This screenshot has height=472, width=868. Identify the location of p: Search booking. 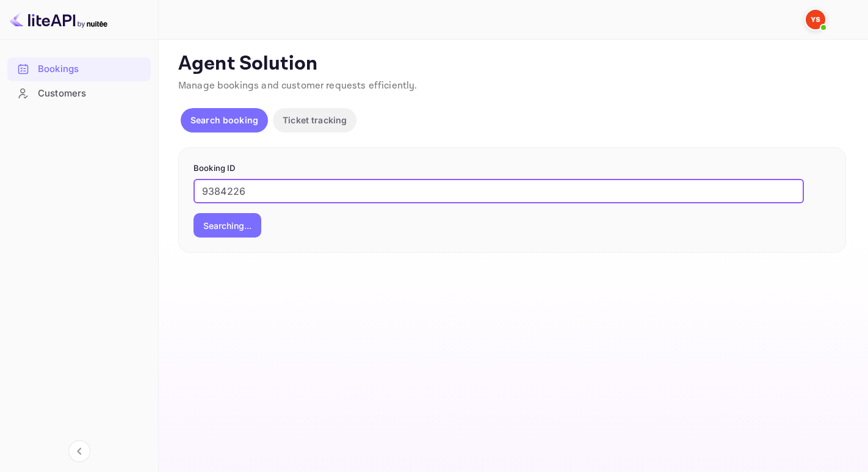
(224, 119).